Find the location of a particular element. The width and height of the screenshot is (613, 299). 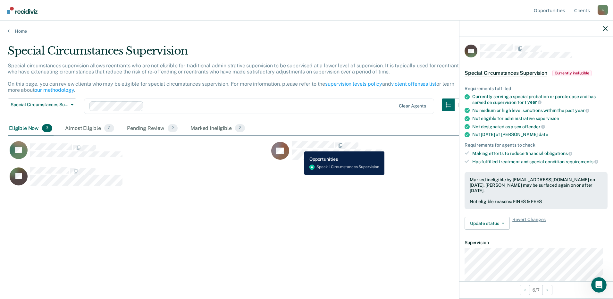

div: Eligible Now is located at coordinates (30, 129).